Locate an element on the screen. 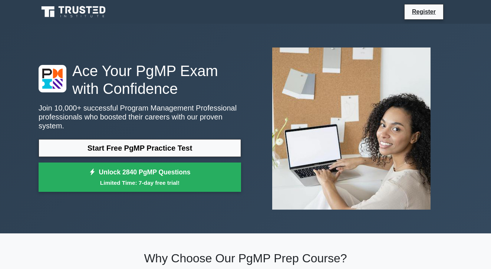  a: Unlock 2840 PgMP QuestionsLimited Time: 7-day free trial! is located at coordinates (140, 177).